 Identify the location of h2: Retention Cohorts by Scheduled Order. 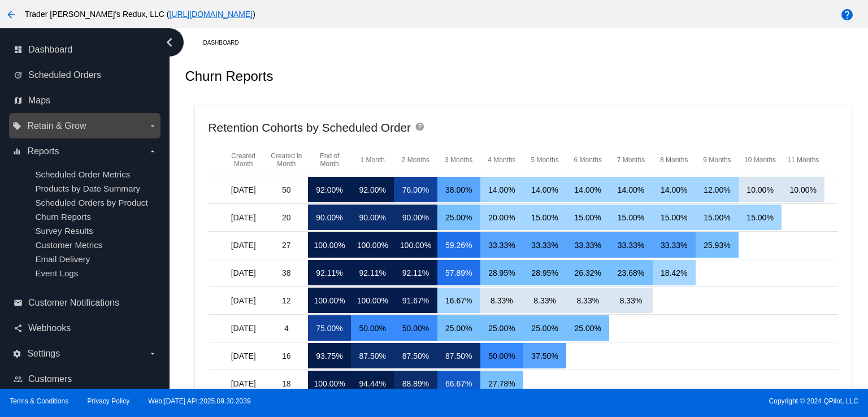
(310, 127).